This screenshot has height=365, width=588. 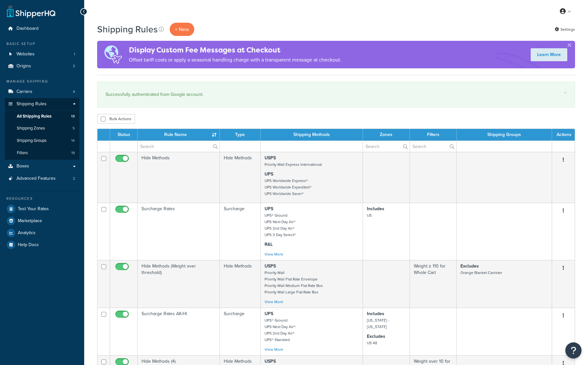 I want to click on a: Carriers 4, so click(x=42, y=92).